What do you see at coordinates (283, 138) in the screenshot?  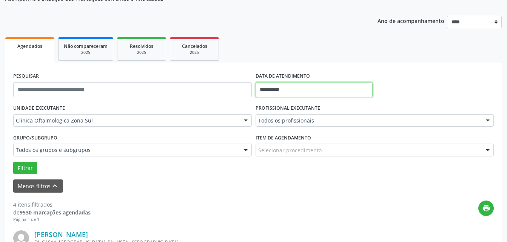 I see `label: Item de agendamento` at bounding box center [283, 138].